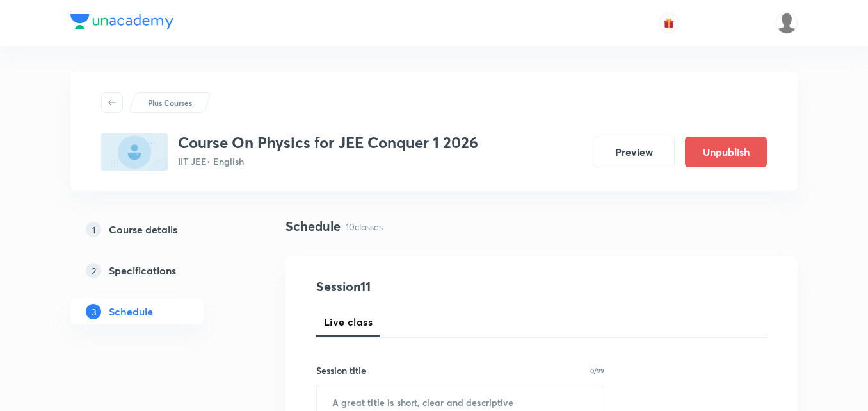 Image resolution: width=868 pixels, height=411 pixels. What do you see at coordinates (94, 270) in the screenshot?
I see `p: 2` at bounding box center [94, 270].